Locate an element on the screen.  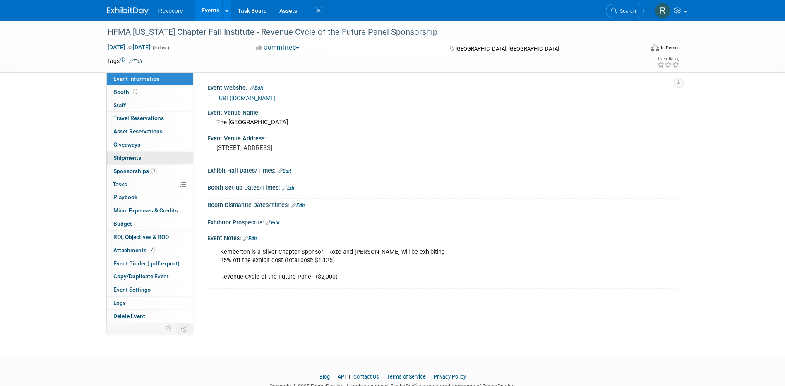
span: Delete Event is located at coordinates (129, 316).